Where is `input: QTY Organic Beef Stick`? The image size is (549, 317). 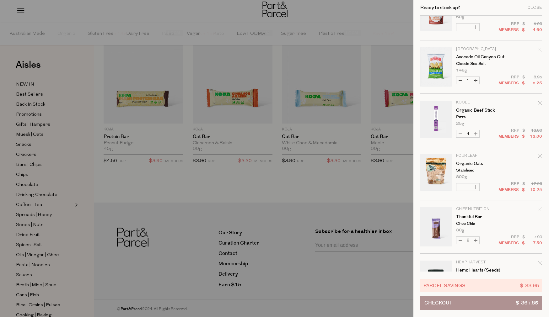 input: QTY Organic Beef Stick is located at coordinates (468, 134).